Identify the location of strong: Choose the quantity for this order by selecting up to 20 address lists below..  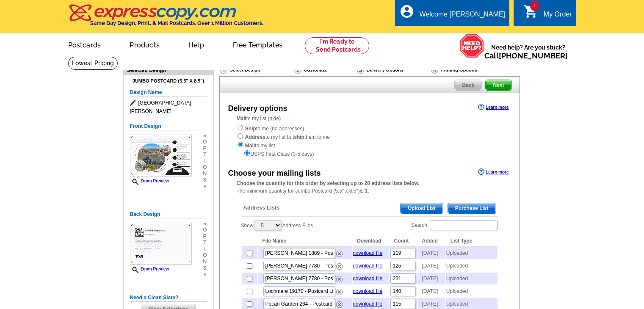
(328, 183).